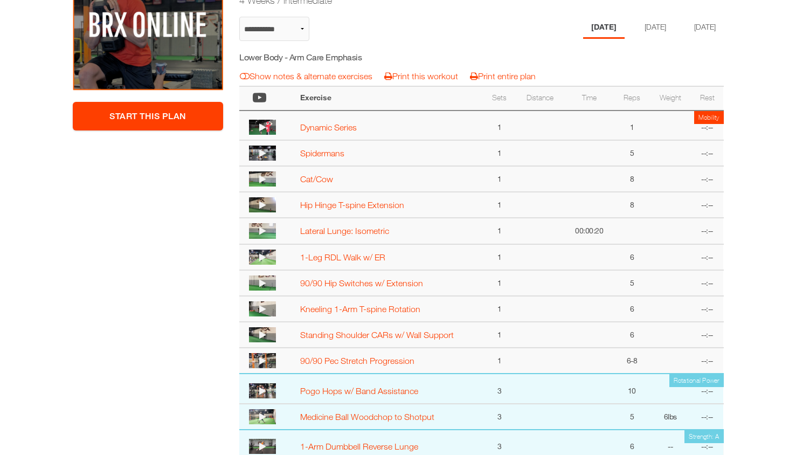 This screenshot has height=455, width=796. Describe the element at coordinates (389, 98) in the screenshot. I see `th: Exercise` at that location.